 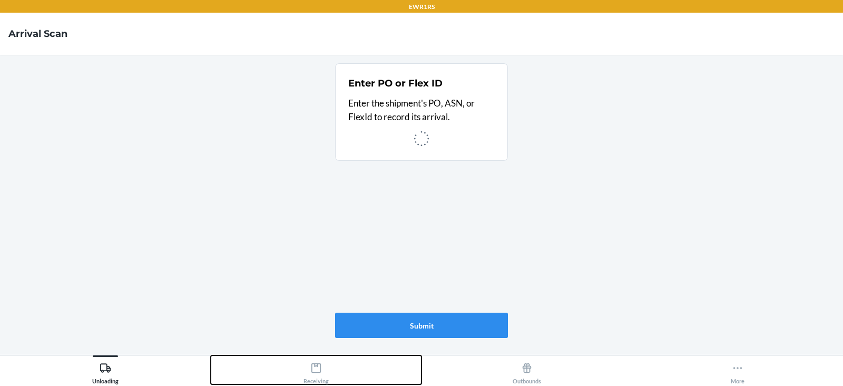 I want to click on div: Receiving, so click(x=316, y=371).